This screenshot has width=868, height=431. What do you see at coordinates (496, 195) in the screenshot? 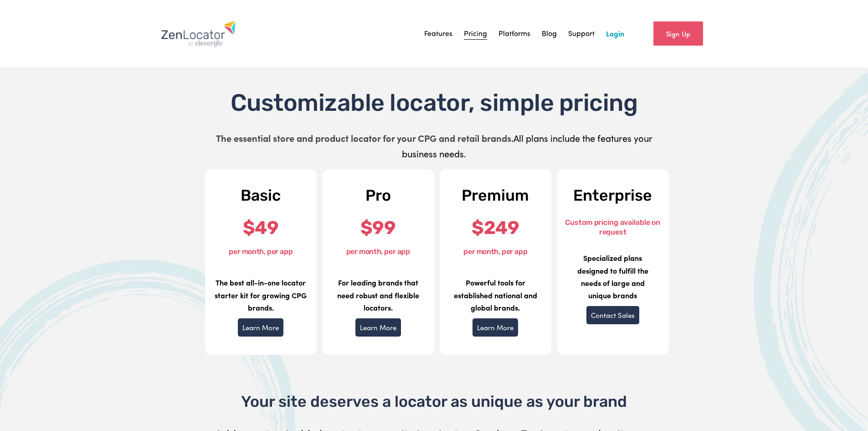
I see `h2: Premium` at bounding box center [496, 195].